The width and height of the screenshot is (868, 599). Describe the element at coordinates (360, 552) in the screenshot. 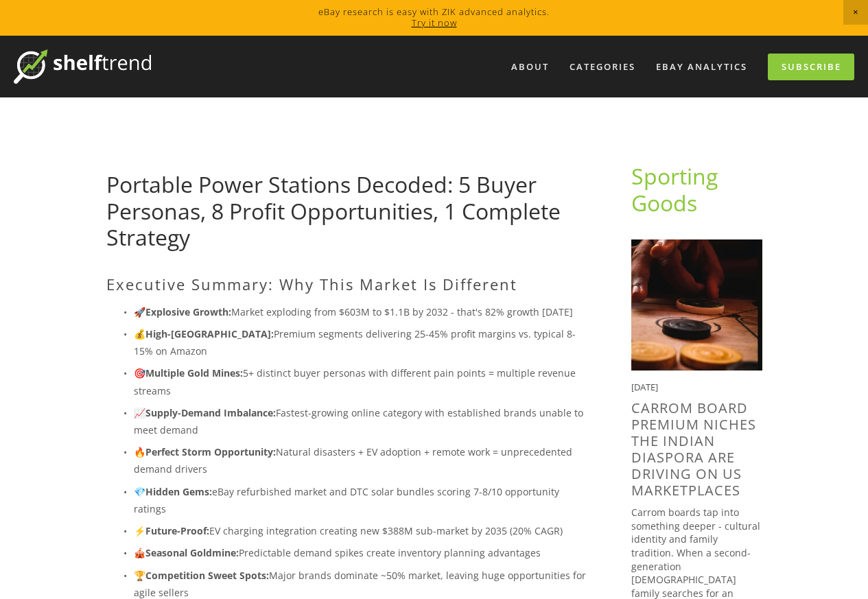

I see `p: 🎪 Predictable demand spikes create inventory planning advantages` at that location.